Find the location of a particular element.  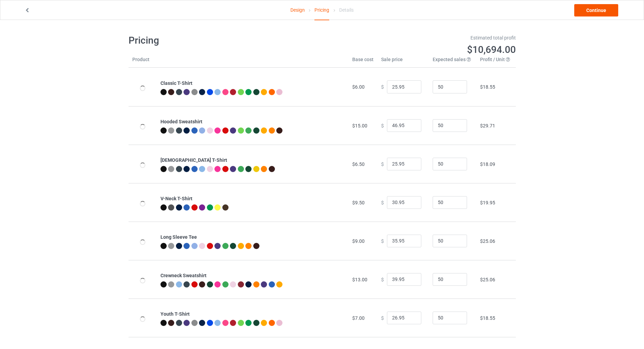

th: Expected sales is located at coordinates (452, 62).